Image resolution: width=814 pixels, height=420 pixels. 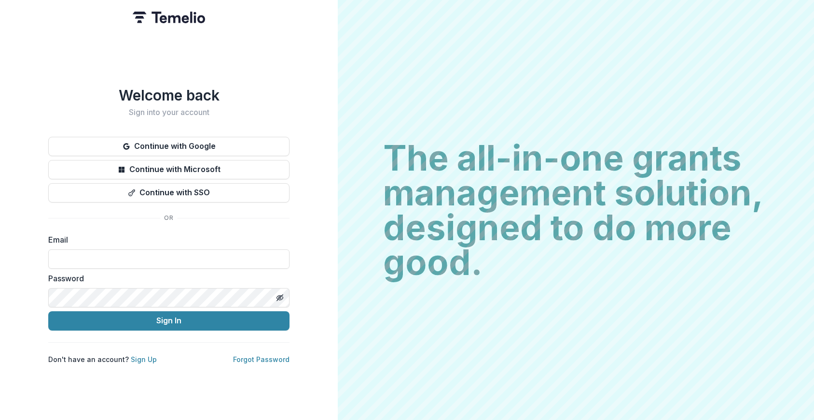 I want to click on button: Sign In, so click(x=169, y=321).